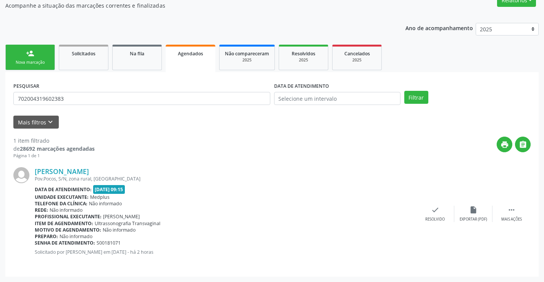  I want to click on label: DATA DE ATENDIMENTO, so click(302, 86).